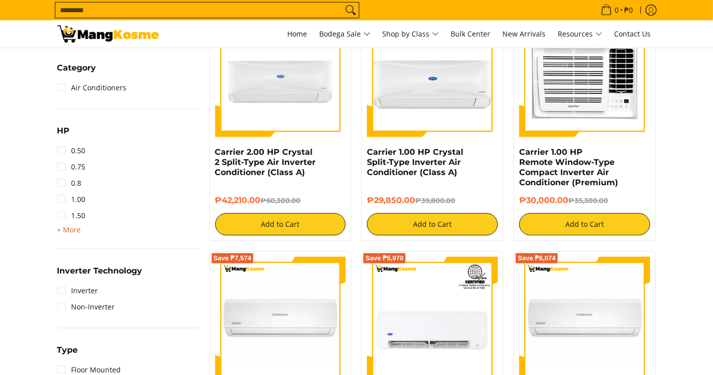  I want to click on a: 1.00, so click(72, 200).